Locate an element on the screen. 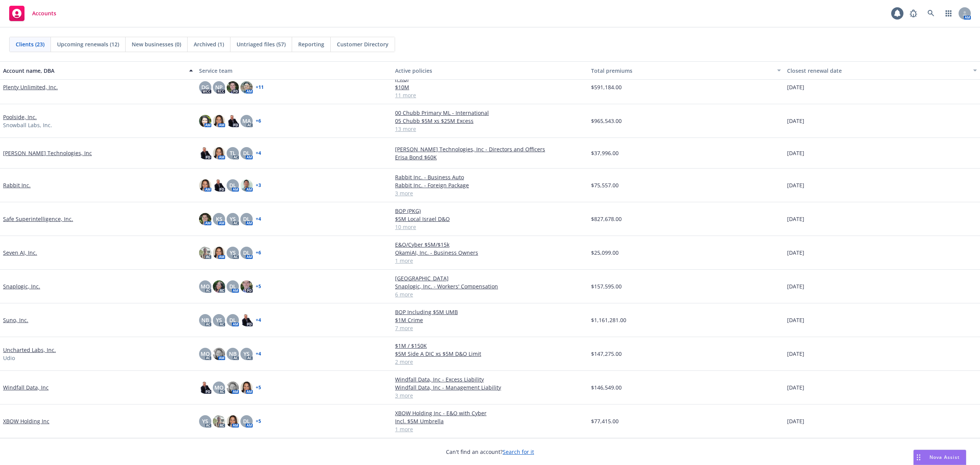  a: 05 Chubb $5M xs $25M Excess is located at coordinates (490, 121).